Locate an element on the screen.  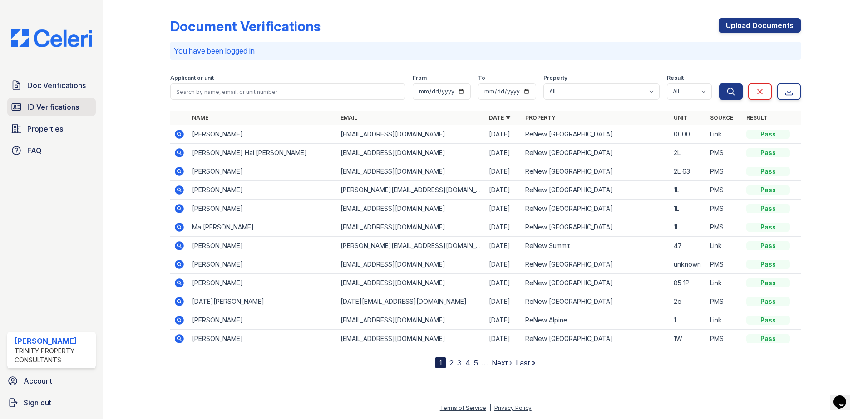
a: Properties is located at coordinates (51, 129).